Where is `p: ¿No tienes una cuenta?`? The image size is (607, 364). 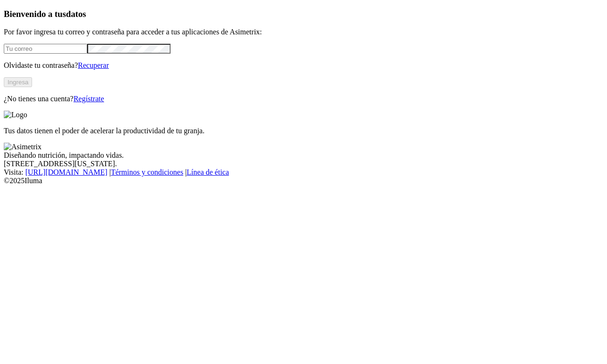 p: ¿No tienes una cuenta? is located at coordinates (304, 99).